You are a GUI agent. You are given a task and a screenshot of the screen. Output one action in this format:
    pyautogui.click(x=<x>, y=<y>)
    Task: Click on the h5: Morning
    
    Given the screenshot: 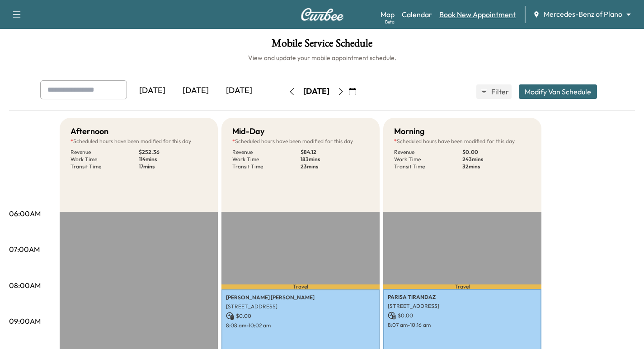 What is the action you would take?
    pyautogui.click(x=409, y=131)
    